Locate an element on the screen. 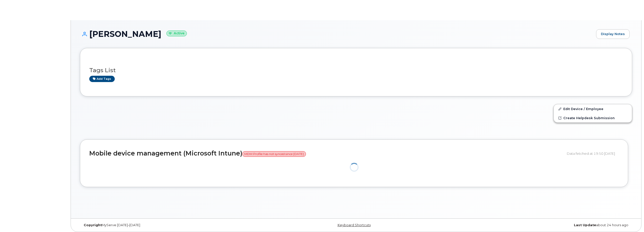 The height and width of the screenshot is (232, 644). h3: Tags List is located at coordinates (356, 70).